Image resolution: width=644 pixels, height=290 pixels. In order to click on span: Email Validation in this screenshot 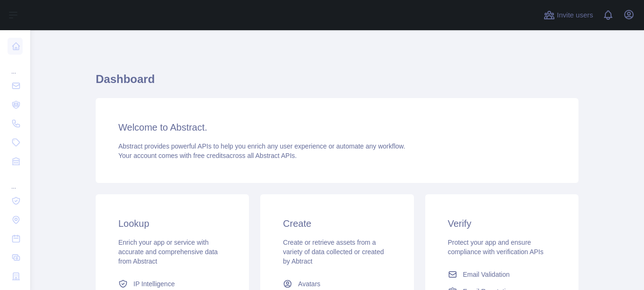, I will do `click(486, 275)`.